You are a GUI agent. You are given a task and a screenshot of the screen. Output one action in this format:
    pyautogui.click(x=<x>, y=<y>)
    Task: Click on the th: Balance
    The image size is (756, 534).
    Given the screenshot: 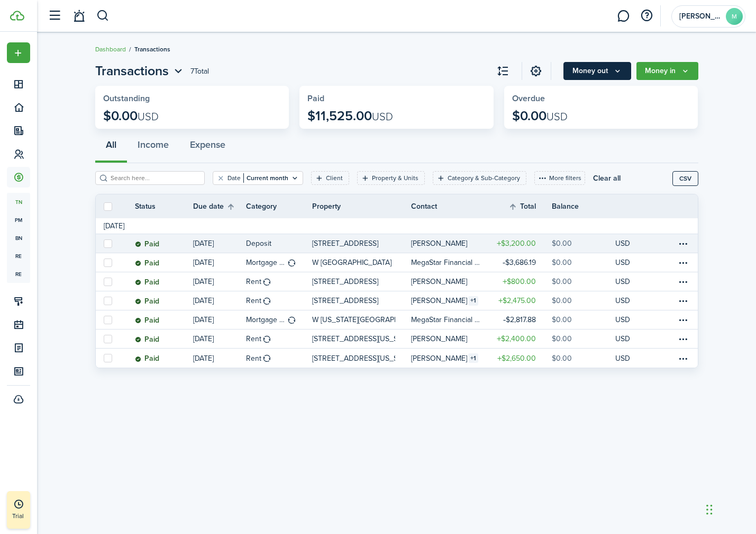 What is the action you would take?
    pyautogui.click(x=584, y=206)
    